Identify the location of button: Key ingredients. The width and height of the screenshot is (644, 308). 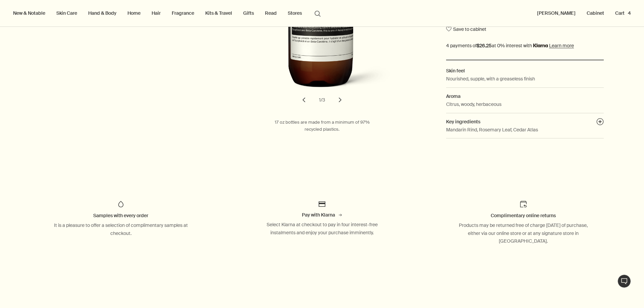
(600, 123).